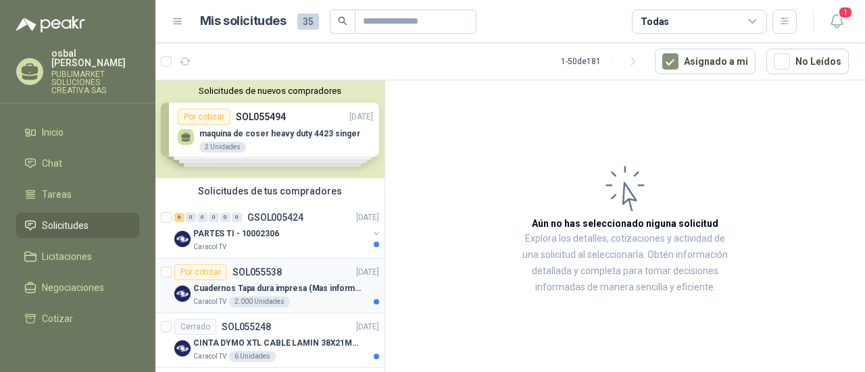  I want to click on button: Solicitudes de nuevos compradores, so click(270, 91).